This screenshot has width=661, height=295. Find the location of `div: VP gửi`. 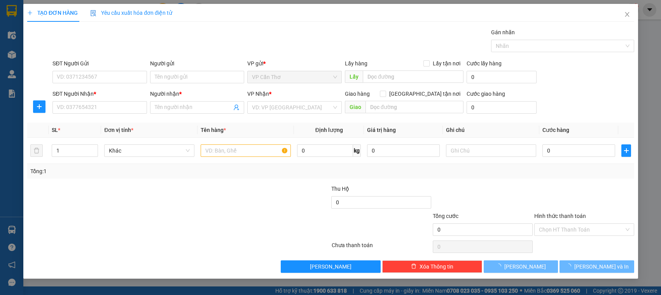

div: VP gửi is located at coordinates (294, 63).